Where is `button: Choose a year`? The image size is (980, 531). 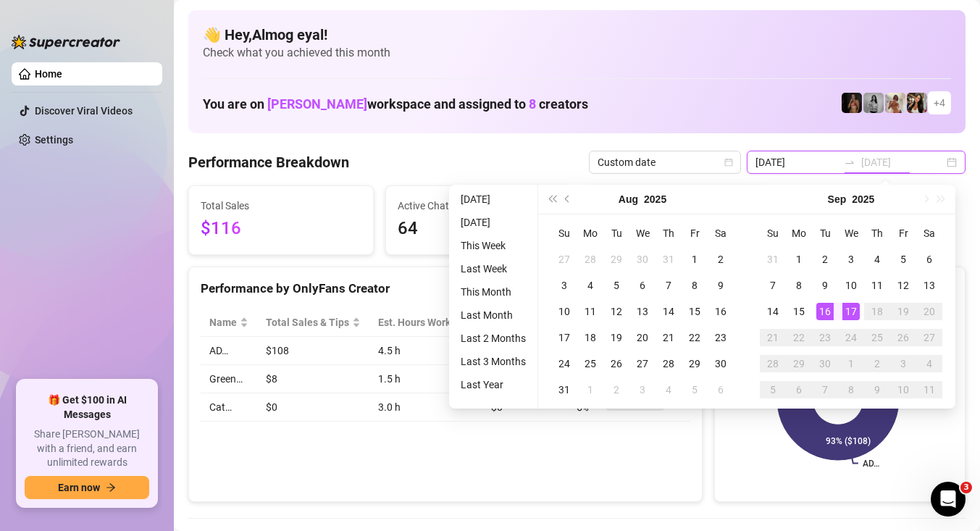
button: Choose a year is located at coordinates (862, 199).